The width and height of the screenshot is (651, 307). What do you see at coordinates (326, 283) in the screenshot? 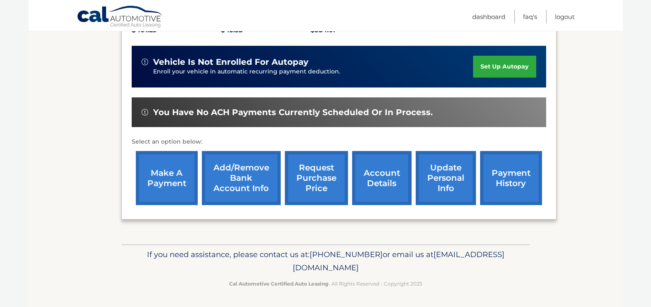
I see `p: - All Rights Reserved - Copyright 2025` at bounding box center [326, 283].